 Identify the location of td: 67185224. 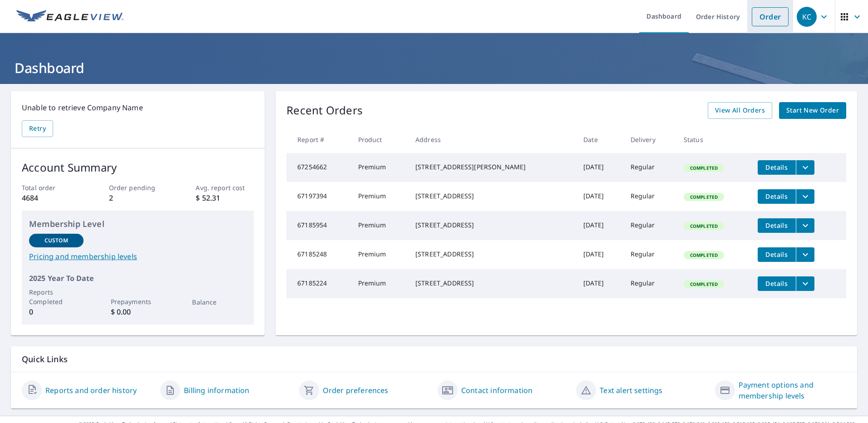
(319, 283).